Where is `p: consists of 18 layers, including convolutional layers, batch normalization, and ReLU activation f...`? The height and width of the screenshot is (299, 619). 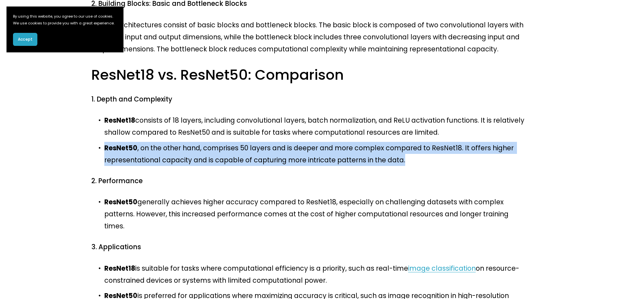
p: consists of 18 layers, including convolutional layers, batch normalization, and ReLU activation f... is located at coordinates (316, 126).